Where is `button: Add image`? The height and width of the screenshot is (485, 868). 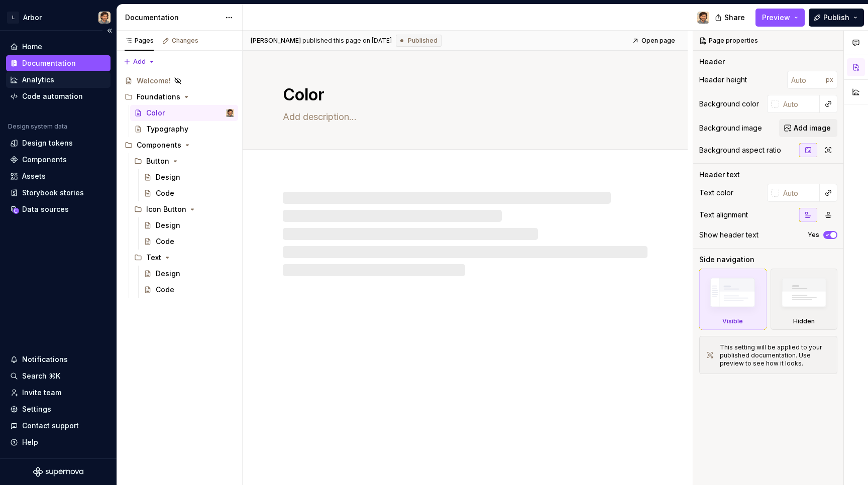
button: Add image is located at coordinates (808, 128).